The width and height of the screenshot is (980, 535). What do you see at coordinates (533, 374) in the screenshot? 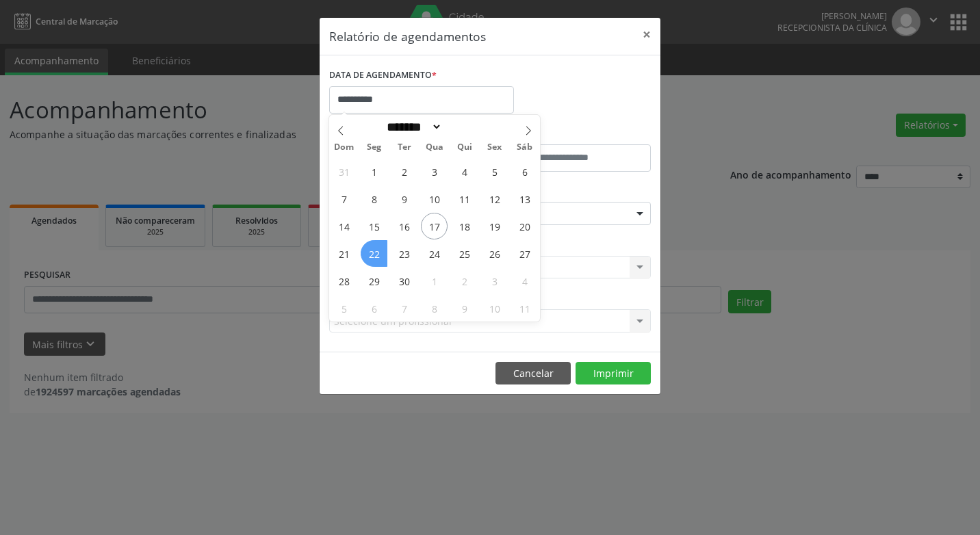
I see `button: Cancelar` at bounding box center [533, 374].